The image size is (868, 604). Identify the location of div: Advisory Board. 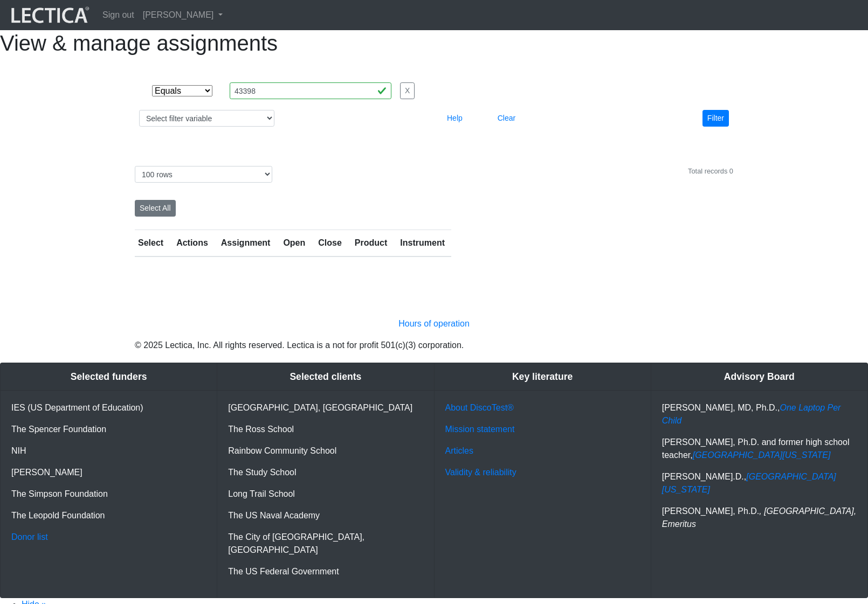
(759, 377).